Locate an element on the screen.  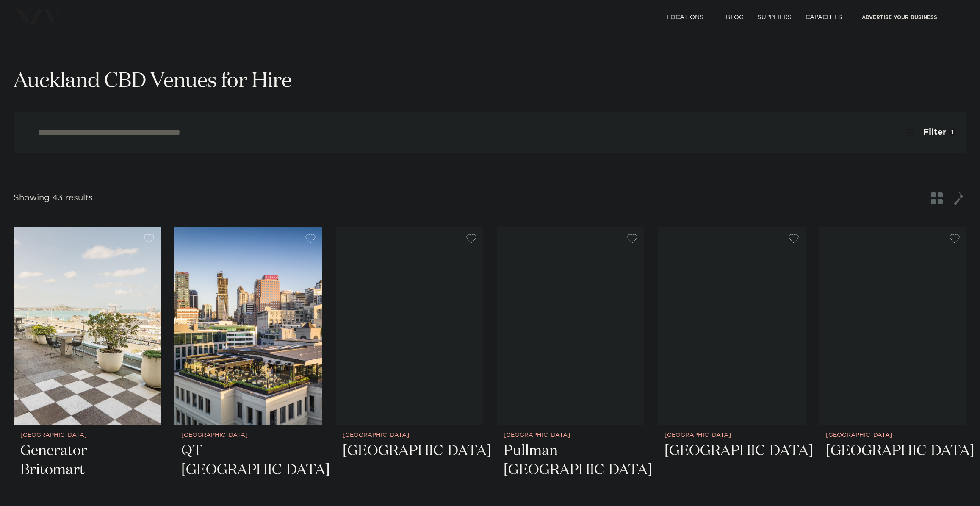
a: BLOG is located at coordinates (735, 17).